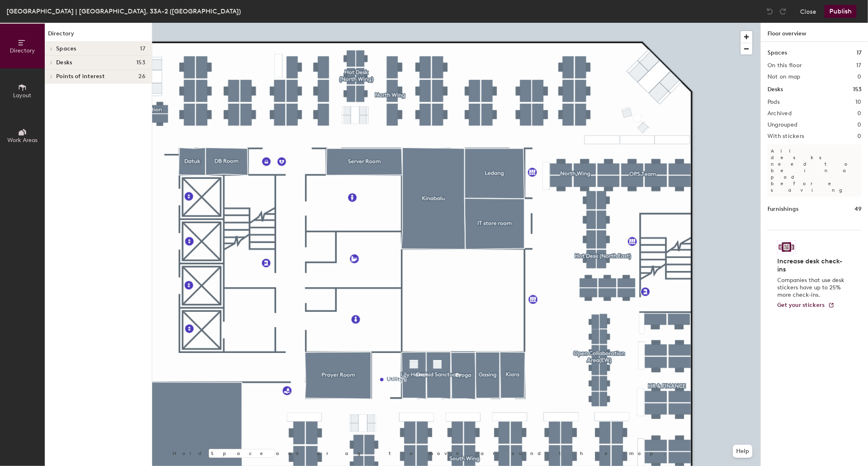 Image resolution: width=868 pixels, height=466 pixels. I want to click on h2: 10, so click(859, 102).